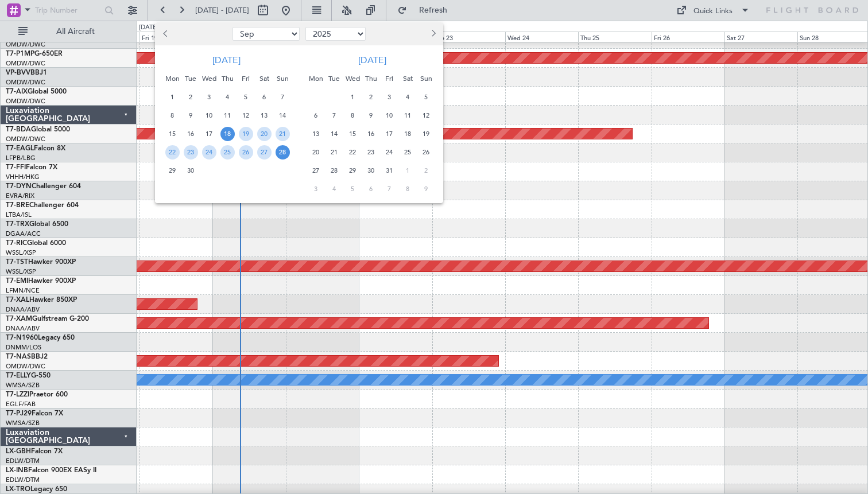 This screenshot has height=494, width=868. I want to click on div: 25-10-2025, so click(407, 152).